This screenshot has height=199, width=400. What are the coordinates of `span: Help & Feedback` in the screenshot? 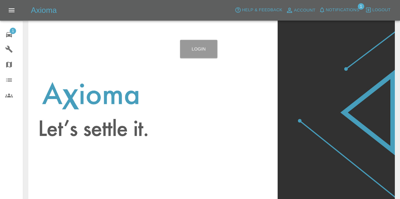 It's located at (262, 10).